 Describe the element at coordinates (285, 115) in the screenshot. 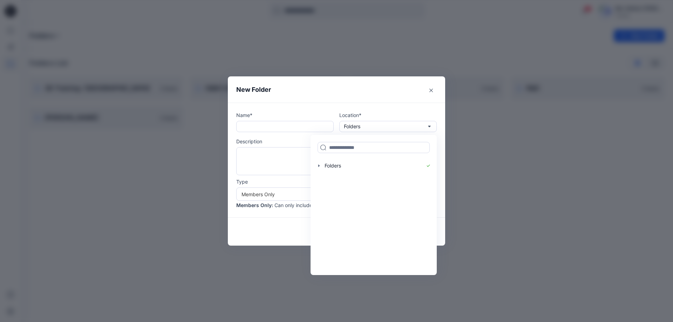

I see `p: Name*` at that location.